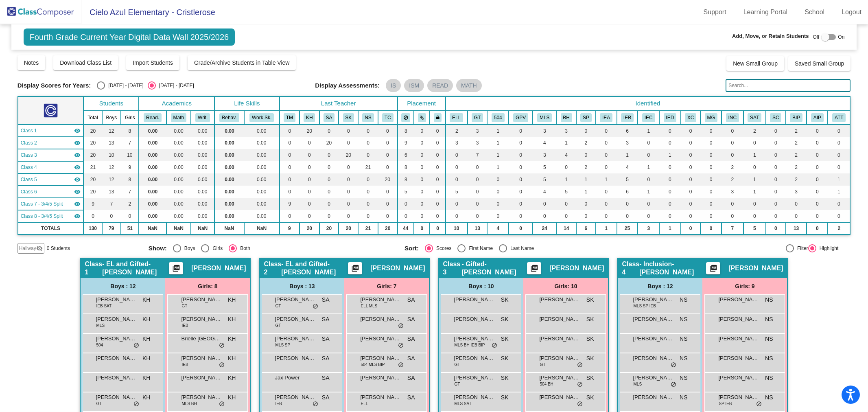  What do you see at coordinates (766, 12) in the screenshot?
I see `a: Learning Portal` at bounding box center [766, 12].